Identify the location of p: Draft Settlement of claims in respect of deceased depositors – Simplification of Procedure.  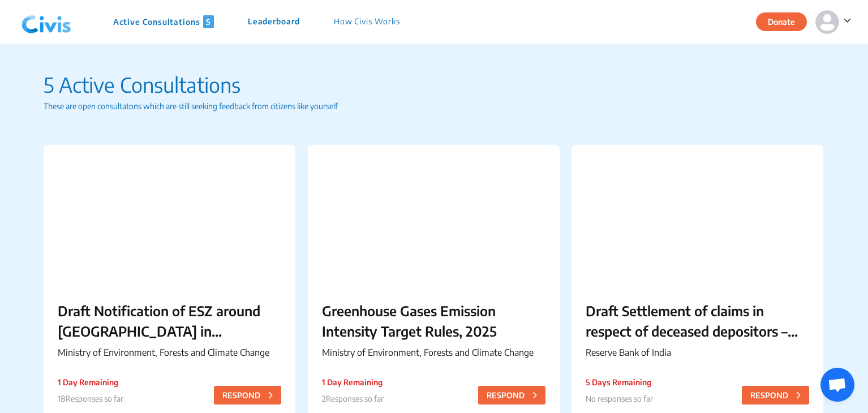
(697, 321).